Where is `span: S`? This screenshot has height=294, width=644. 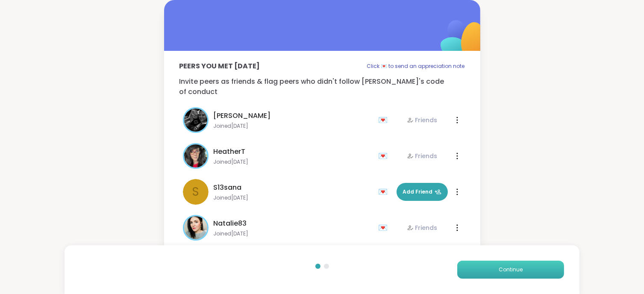
span: S is located at coordinates (195, 192).